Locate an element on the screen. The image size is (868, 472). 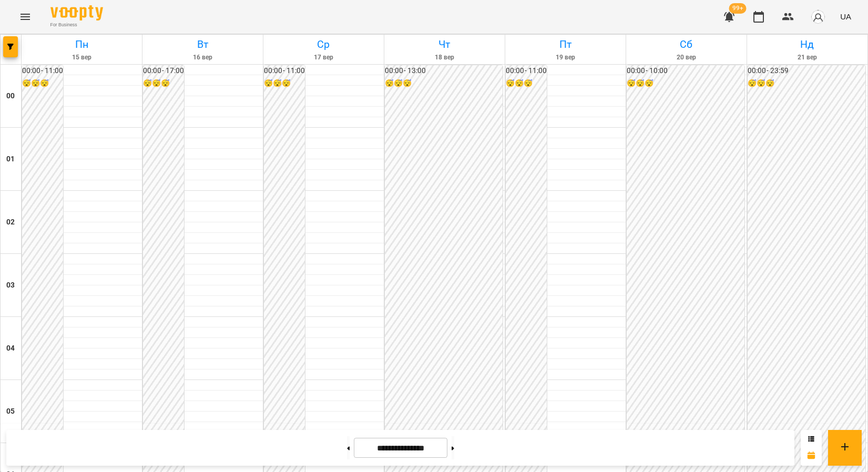
h6: 00 is located at coordinates (11, 96).